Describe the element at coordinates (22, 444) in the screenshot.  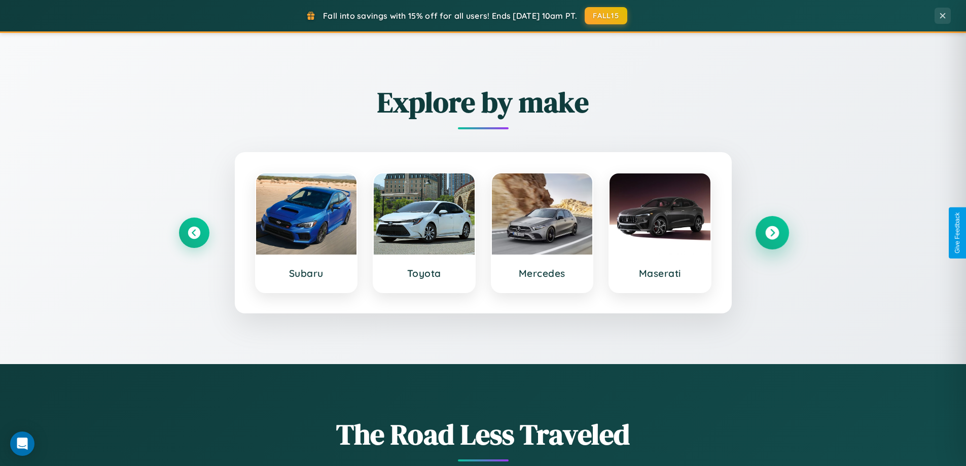
I see `div: Open Intercom Messenger` at that location.